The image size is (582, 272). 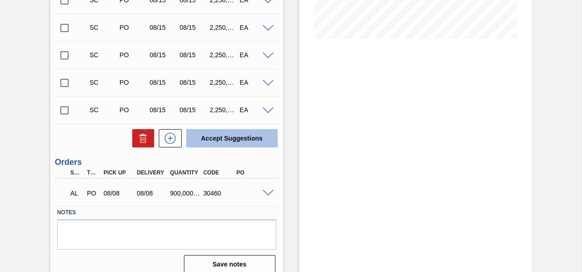 I want to click on div: New suggestion, so click(x=168, y=138).